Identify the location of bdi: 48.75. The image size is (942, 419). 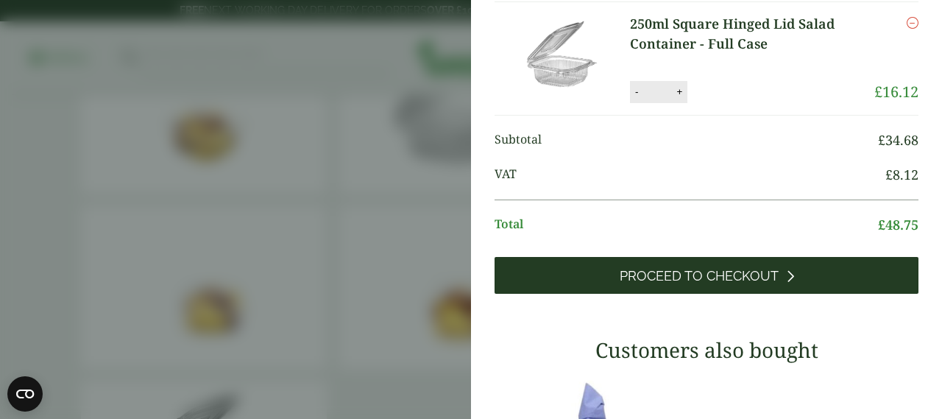
(898, 224).